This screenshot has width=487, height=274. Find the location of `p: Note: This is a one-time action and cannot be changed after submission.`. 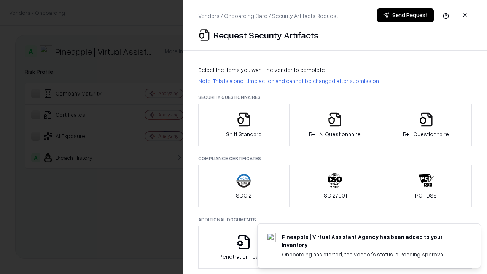

p: Note: This is a one-time action and cannot be changed after submission. is located at coordinates (335, 81).